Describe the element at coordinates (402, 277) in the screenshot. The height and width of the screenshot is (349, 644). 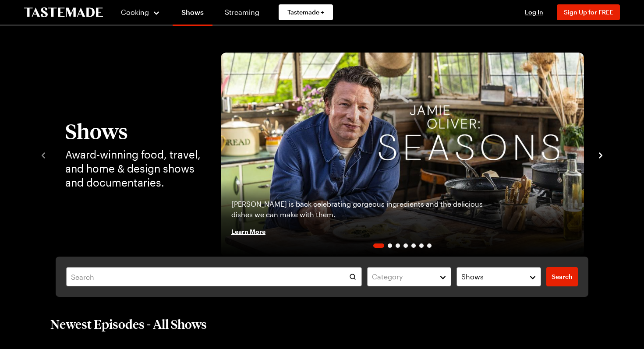
I see `div: Category` at that location.